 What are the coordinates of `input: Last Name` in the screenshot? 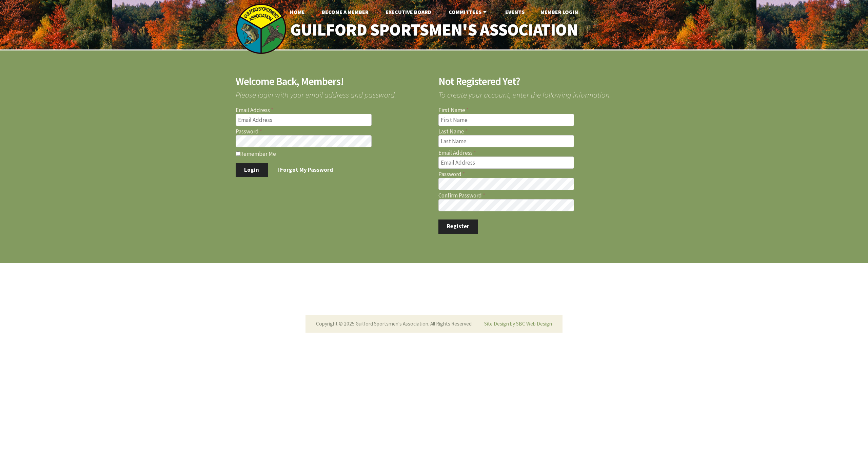 It's located at (506, 141).